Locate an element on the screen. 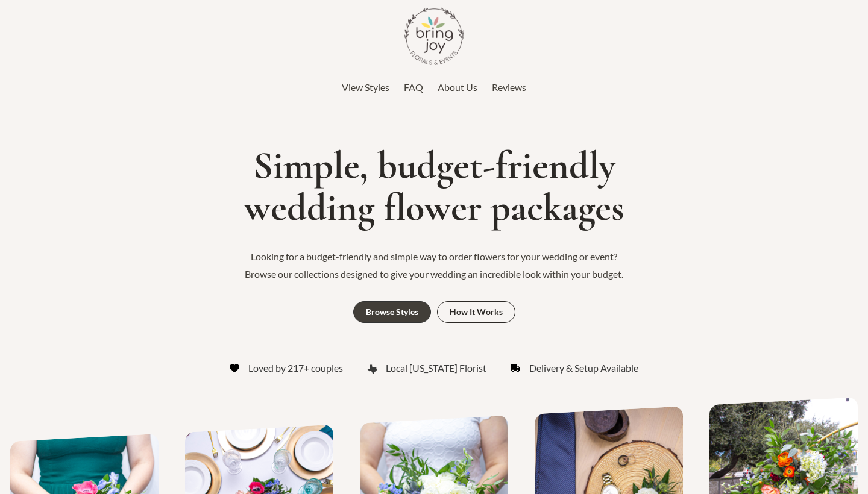 Image resolution: width=868 pixels, height=494 pixels. div: Browse Styles is located at coordinates (392, 312).